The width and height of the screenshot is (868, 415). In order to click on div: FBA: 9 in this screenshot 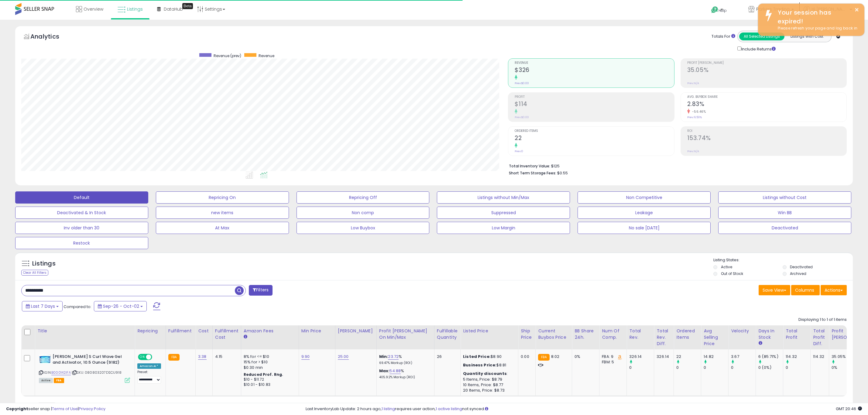, I will do `click(612, 356)`.